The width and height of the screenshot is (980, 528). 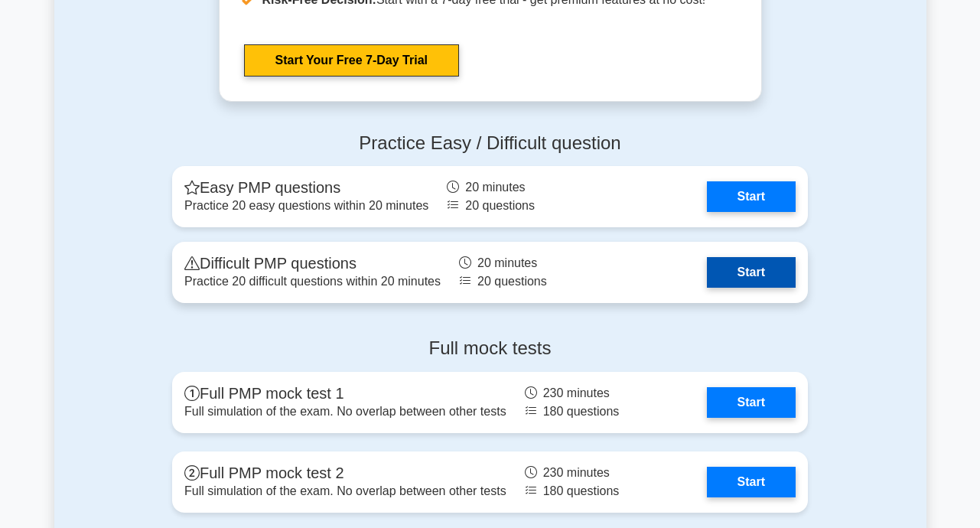 I want to click on h4: Full mock tests, so click(x=490, y=349).